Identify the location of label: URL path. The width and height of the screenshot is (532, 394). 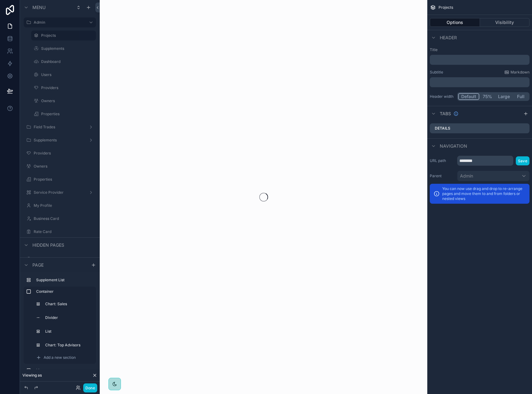
(442, 161).